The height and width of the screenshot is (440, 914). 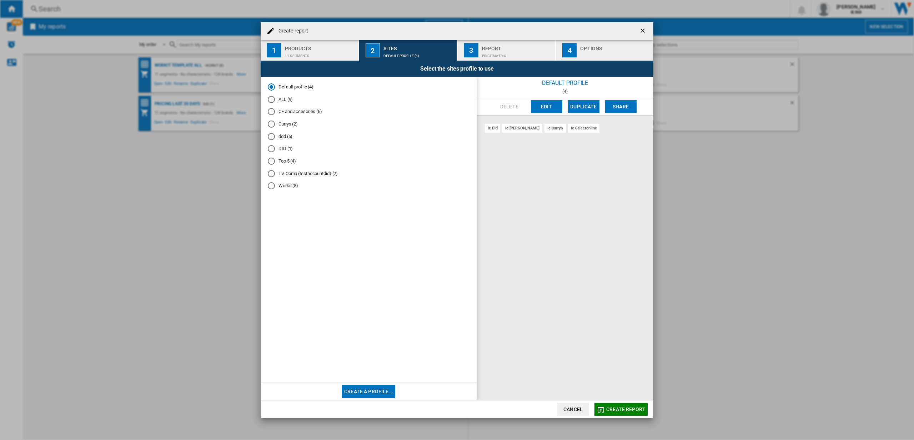 I want to click on button: Share, so click(x=621, y=107).